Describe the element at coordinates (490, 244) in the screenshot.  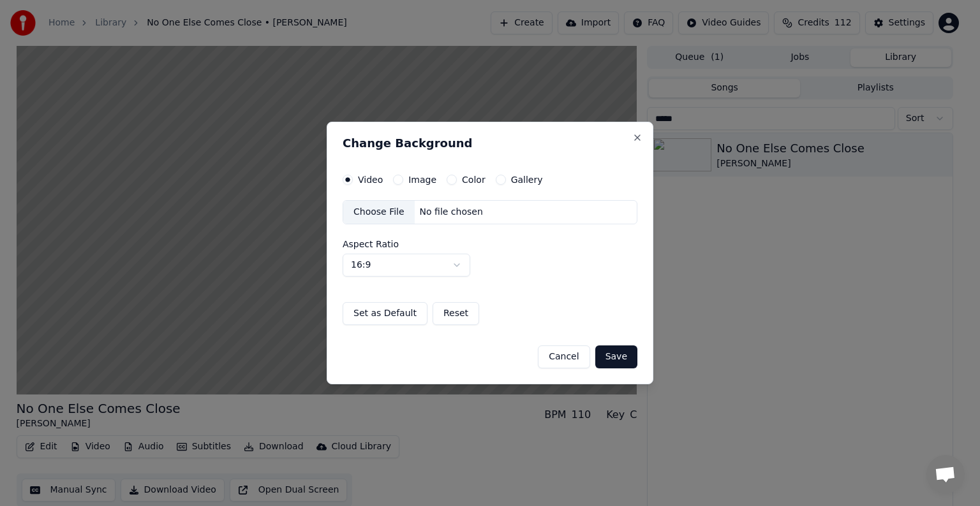
I see `label: Aspect Ratio` at that location.